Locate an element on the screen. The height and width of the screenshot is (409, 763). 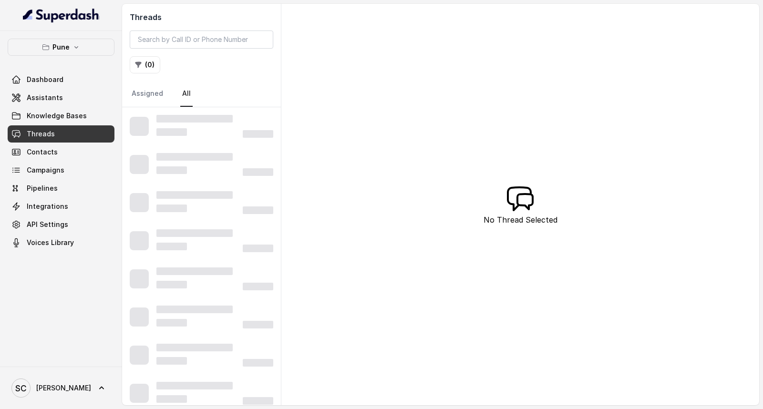
span: Dashboard is located at coordinates (45, 80).